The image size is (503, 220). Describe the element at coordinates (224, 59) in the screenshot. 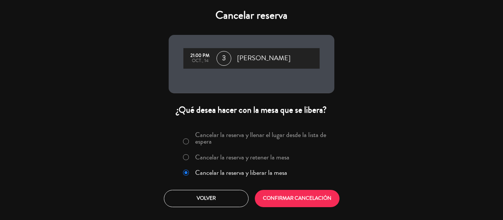

I see `span: 3` at that location.